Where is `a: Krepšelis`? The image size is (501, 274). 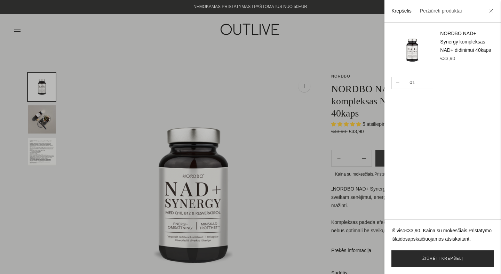
a: Krepšelis is located at coordinates (402, 11).